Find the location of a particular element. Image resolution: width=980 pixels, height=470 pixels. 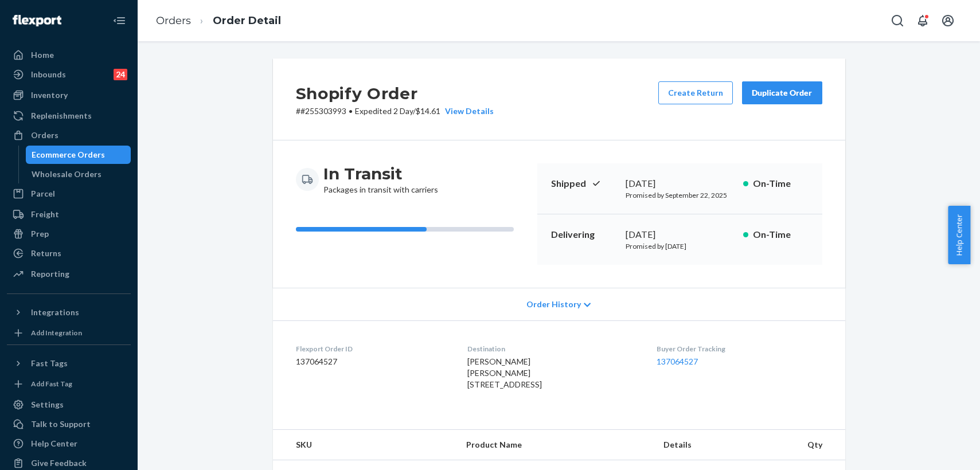

a: Ecommerce Orders is located at coordinates (78, 154).